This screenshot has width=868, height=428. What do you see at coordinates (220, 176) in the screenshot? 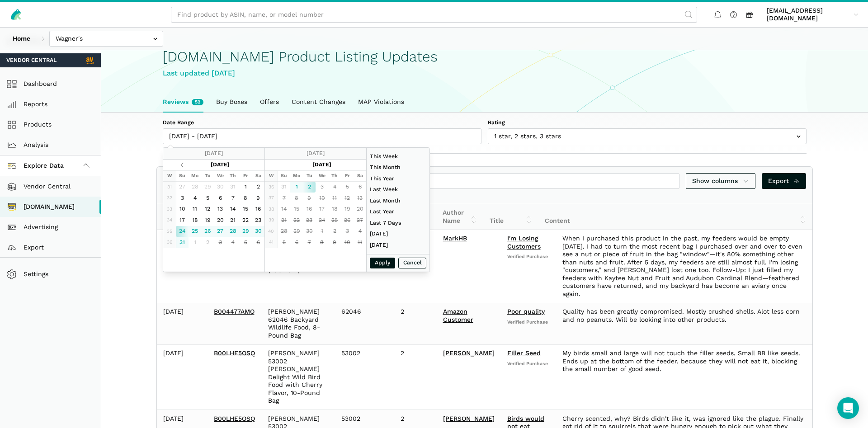
I see `th: We` at bounding box center [220, 176].